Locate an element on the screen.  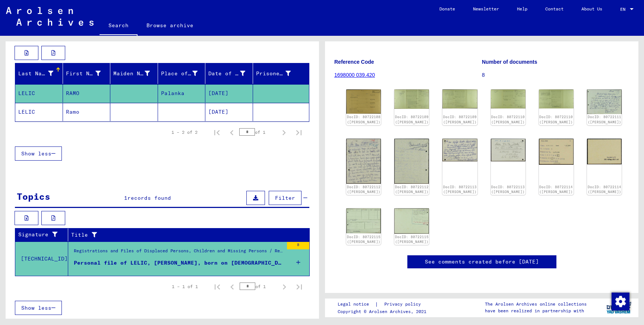
mat-cell: Palanka is located at coordinates (182, 93).